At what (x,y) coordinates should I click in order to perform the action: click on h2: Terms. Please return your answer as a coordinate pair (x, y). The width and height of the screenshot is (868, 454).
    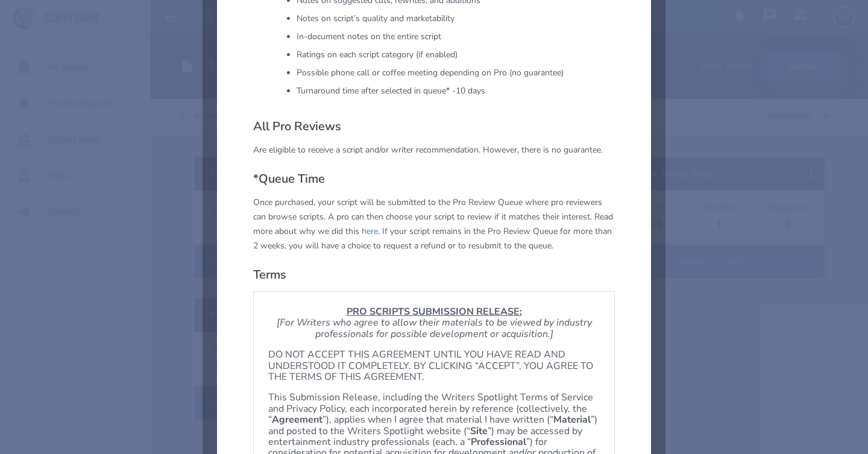
    Looking at the image, I should click on (434, 274).